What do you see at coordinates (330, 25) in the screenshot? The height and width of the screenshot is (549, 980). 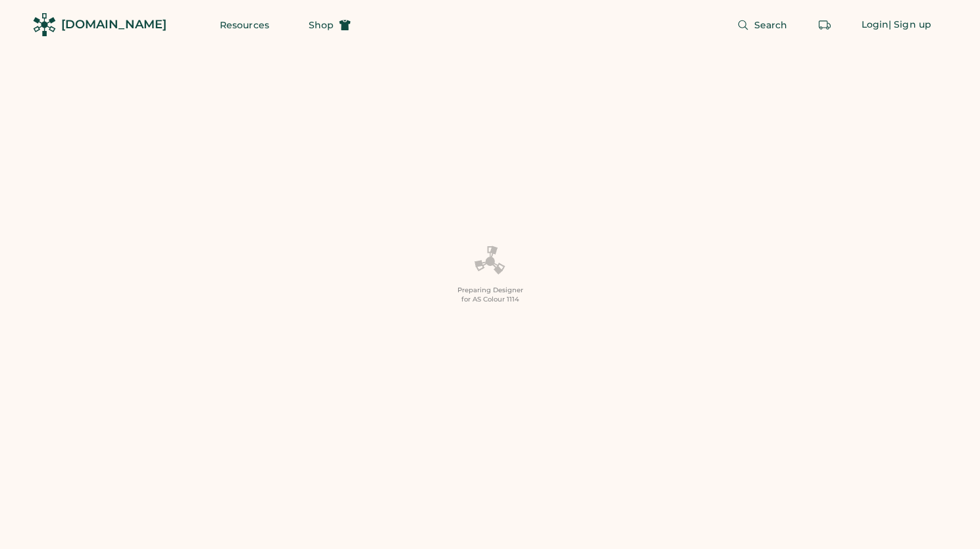 I see `button: Shop` at bounding box center [330, 25].